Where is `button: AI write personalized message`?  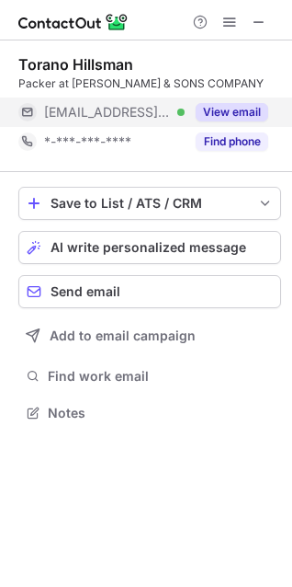
button: AI write personalized message is located at coordinates (150, 247).